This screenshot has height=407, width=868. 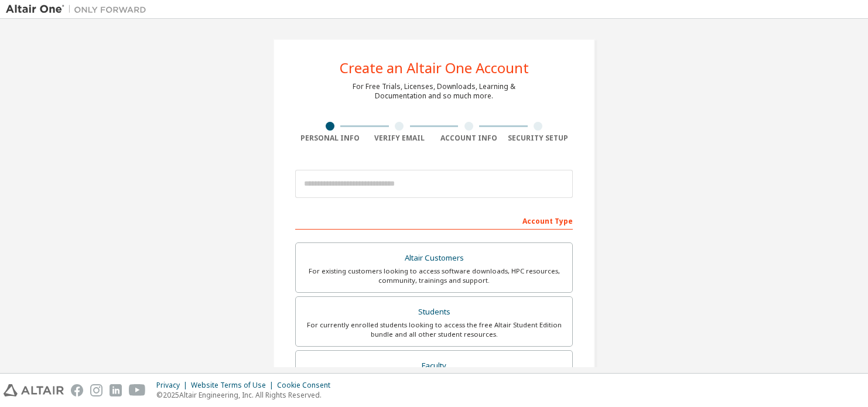 What do you see at coordinates (174, 385) in the screenshot?
I see `div: Privacy` at bounding box center [174, 385].